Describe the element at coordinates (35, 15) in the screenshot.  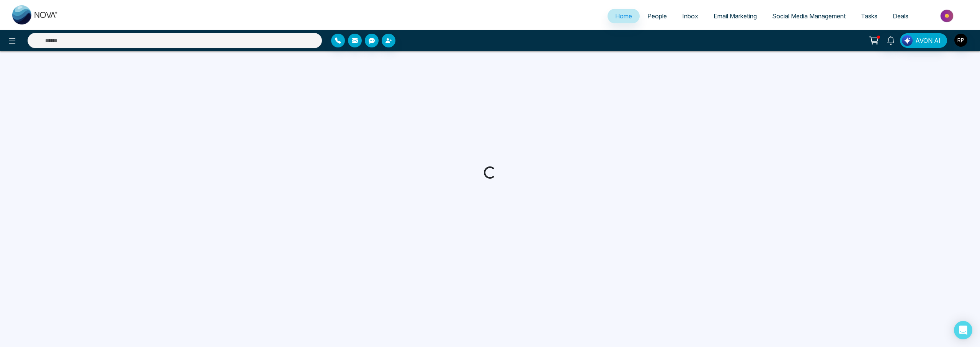
I see `img: Nova CRM Logo` at that location.